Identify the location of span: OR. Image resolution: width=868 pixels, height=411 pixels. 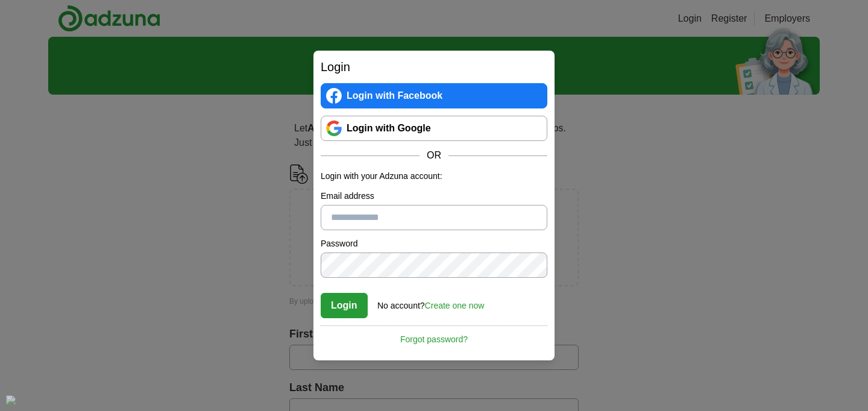
(434, 156).